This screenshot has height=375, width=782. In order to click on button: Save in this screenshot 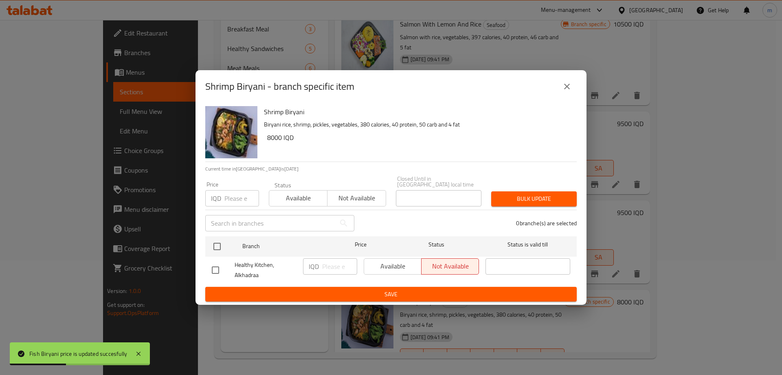, I will do `click(391, 294)`.